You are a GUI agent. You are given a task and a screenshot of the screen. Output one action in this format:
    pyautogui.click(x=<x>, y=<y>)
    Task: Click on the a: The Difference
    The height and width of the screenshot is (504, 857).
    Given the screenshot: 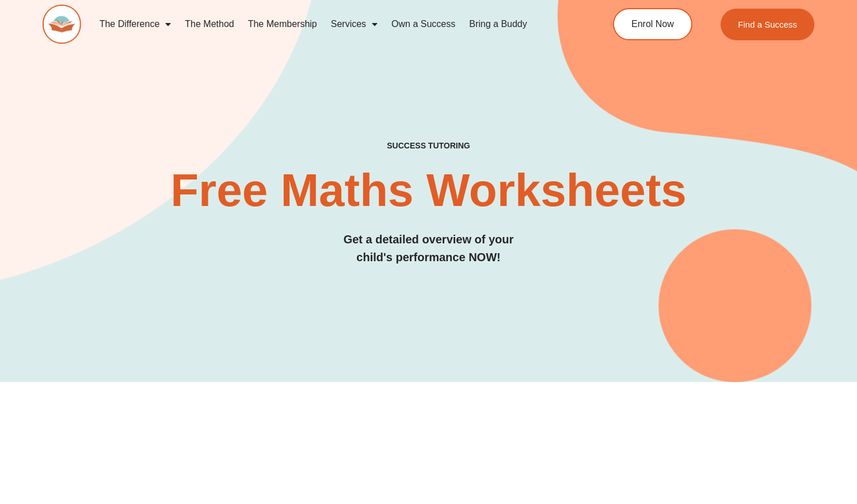 What is the action you would take?
    pyautogui.click(x=136, y=24)
    